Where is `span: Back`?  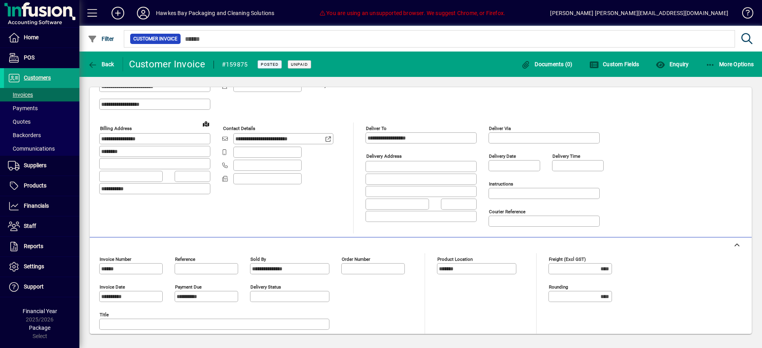
span: Back is located at coordinates (101, 64).